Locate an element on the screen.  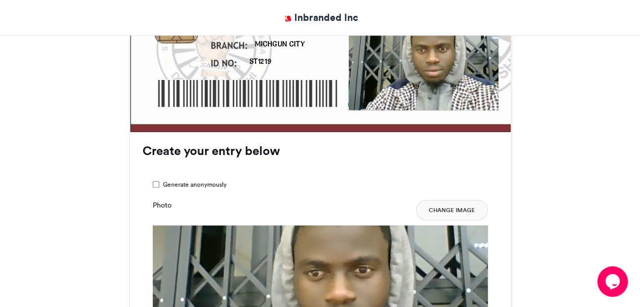
div: CHIEF OF STAFF is located at coordinates (294, 30).